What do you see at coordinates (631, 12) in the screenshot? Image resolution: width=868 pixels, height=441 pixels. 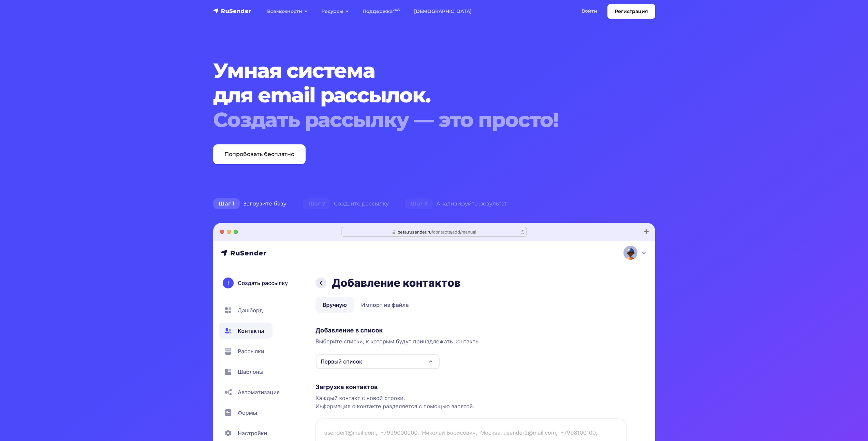 I see `a: Регистрация` at bounding box center [631, 12].